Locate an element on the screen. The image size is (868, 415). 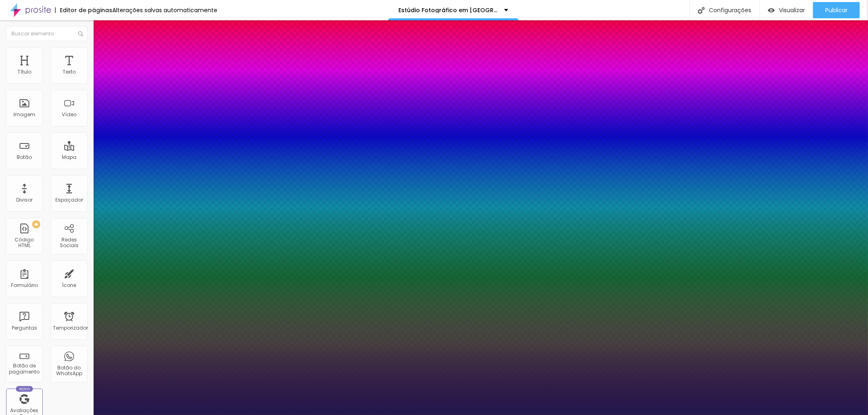
font: Redes Sociais is located at coordinates (69, 243).